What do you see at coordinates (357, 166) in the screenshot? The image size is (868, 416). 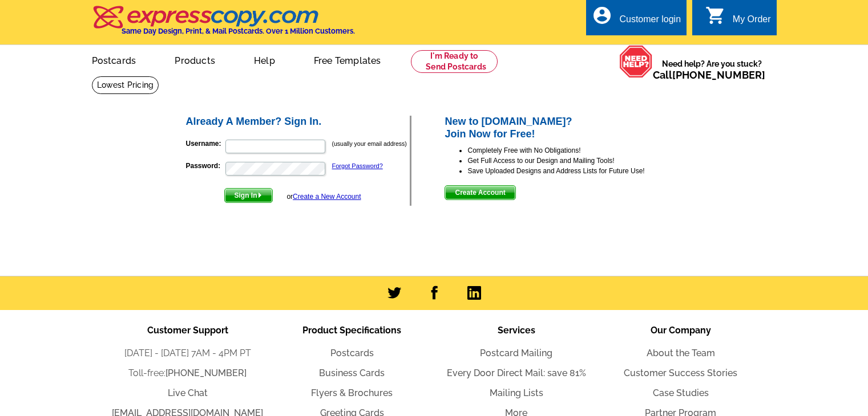 I see `a: Forgot Password?` at bounding box center [357, 166].